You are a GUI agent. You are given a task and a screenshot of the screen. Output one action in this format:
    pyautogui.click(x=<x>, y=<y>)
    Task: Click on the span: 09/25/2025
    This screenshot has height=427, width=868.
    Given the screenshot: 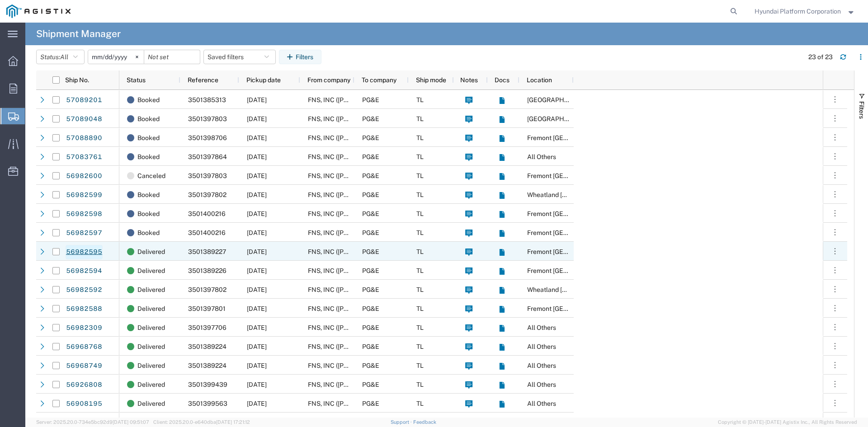 What is the action you would take?
    pyautogui.click(x=256, y=403)
    